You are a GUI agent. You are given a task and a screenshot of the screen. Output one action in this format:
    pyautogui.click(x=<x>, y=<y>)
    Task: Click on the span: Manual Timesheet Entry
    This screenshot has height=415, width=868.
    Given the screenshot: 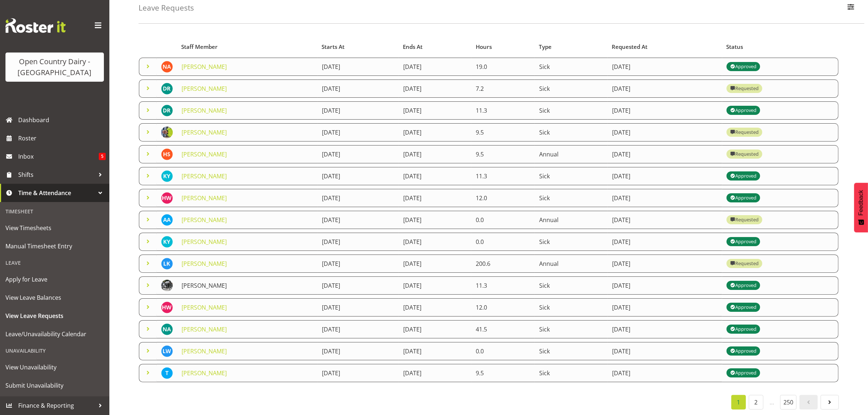 What is the action you would take?
    pyautogui.click(x=55, y=246)
    